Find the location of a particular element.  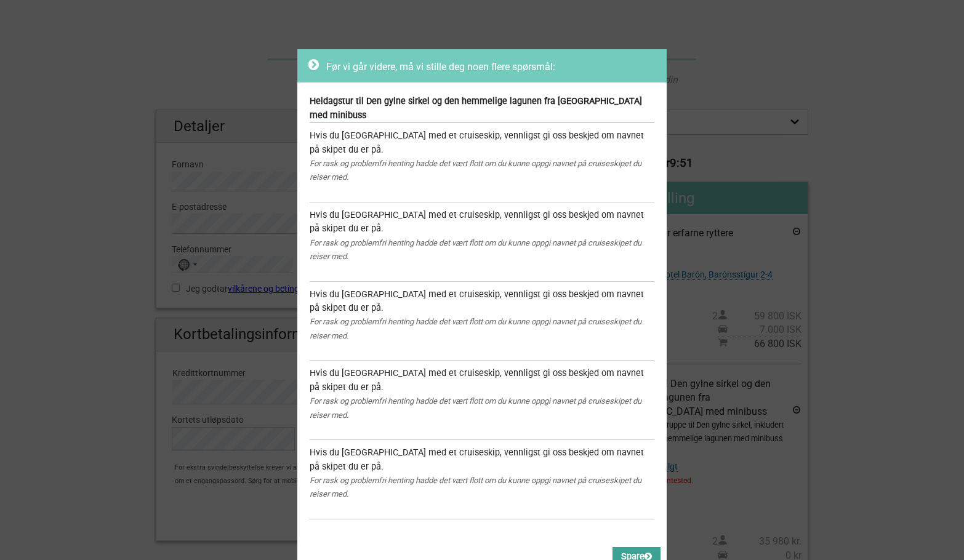

font: Vi er borte akkurat nå. Kom tilbake senere! is located at coordinates (125, 26).